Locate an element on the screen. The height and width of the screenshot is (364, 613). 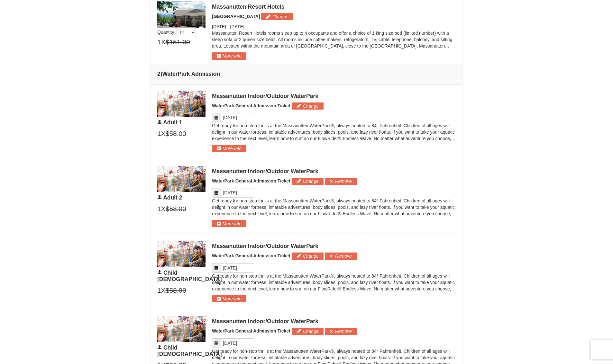
img: 19219026-1-e3b4ac8e.jpg is located at coordinates (181, 14).